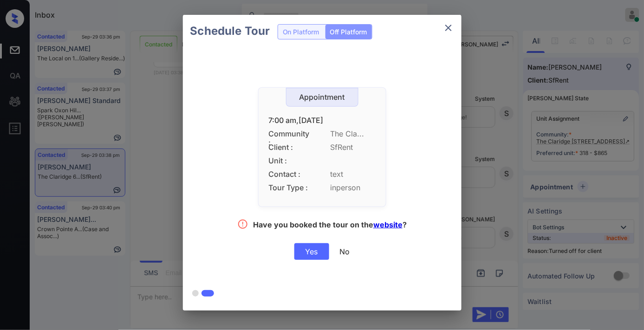  Describe the element at coordinates (230, 31) in the screenshot. I see `h2: Schedule Tour` at that location.